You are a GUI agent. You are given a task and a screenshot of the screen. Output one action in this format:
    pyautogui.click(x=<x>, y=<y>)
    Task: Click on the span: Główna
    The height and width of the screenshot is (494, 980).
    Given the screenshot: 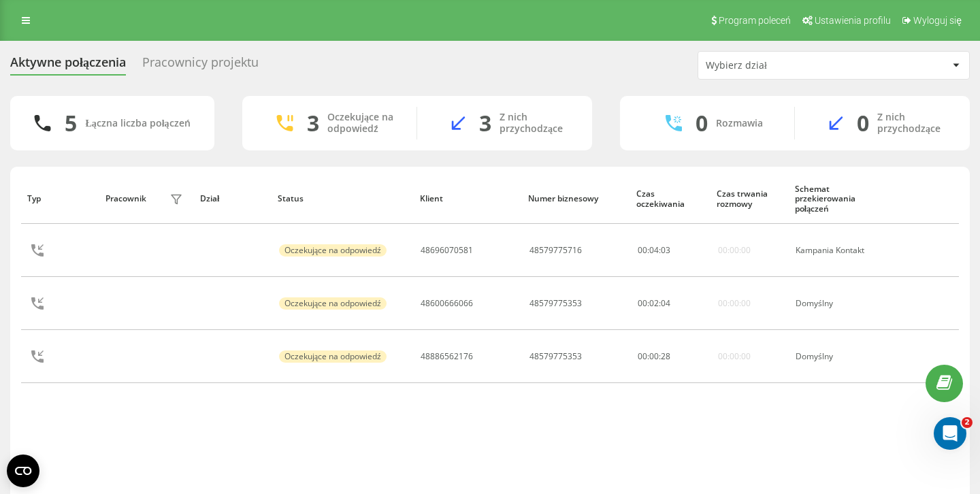 What is the action you would take?
    pyautogui.click(x=45, y=377)
    